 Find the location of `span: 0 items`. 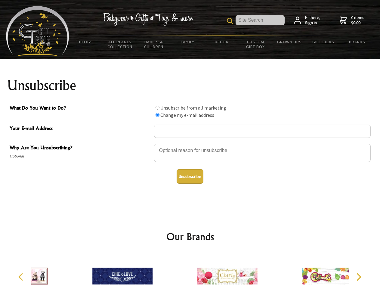

span: 0 items is located at coordinates (357, 20).